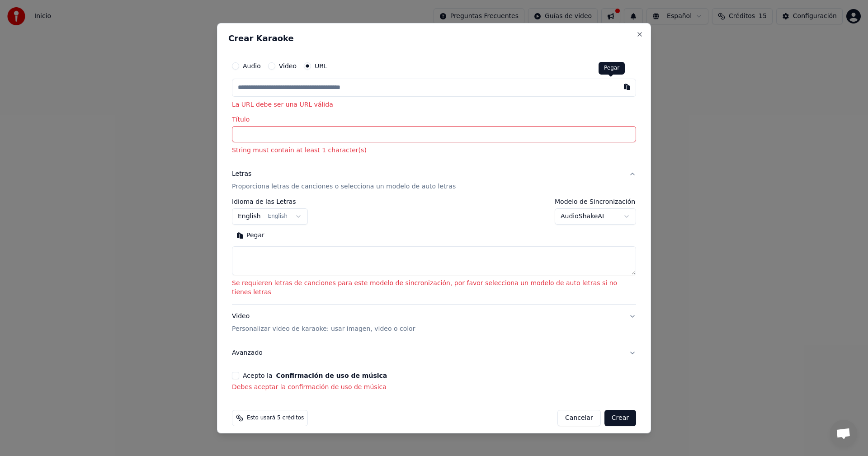 Image resolution: width=868 pixels, height=456 pixels. I want to click on p: Se requieren letras de canciones para este modelo de sincronización, por favor selecciona un mode..., so click(434, 288).